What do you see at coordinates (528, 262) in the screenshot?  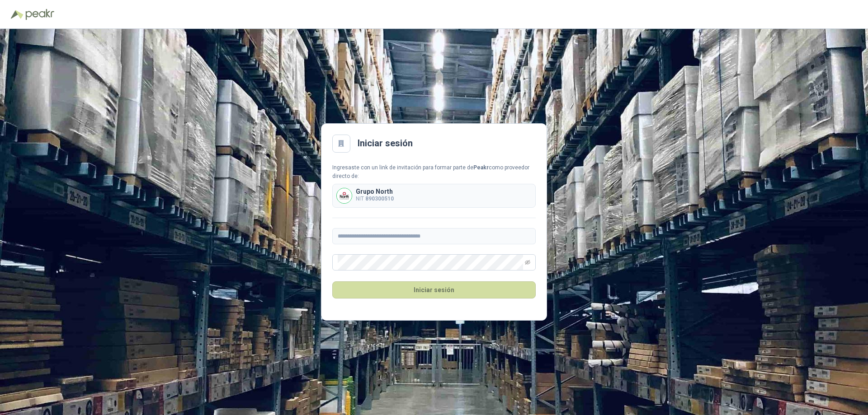 I see `span: eye-invisible` at bounding box center [528, 262].